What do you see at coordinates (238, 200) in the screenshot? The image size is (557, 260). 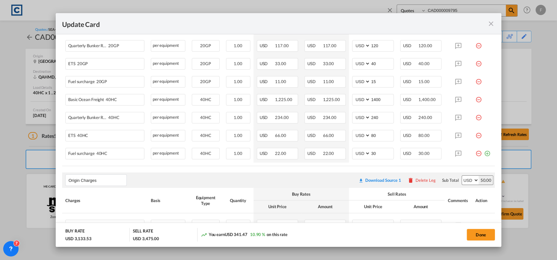 I see `div: Quantity` at bounding box center [238, 200].